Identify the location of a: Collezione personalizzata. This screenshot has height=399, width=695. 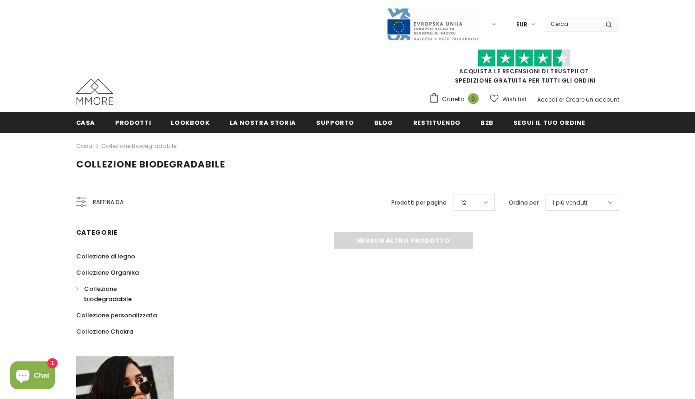
(116, 315).